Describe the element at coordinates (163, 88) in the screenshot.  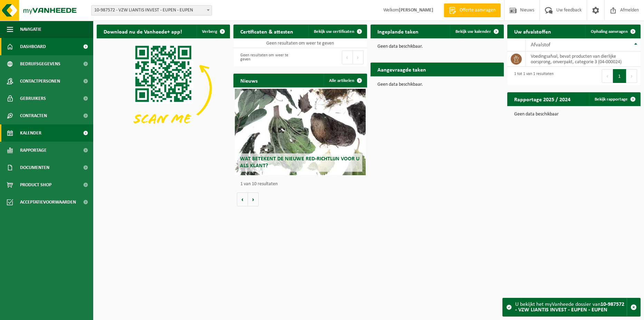
I see `img: Download de VHEPlus App` at that location.